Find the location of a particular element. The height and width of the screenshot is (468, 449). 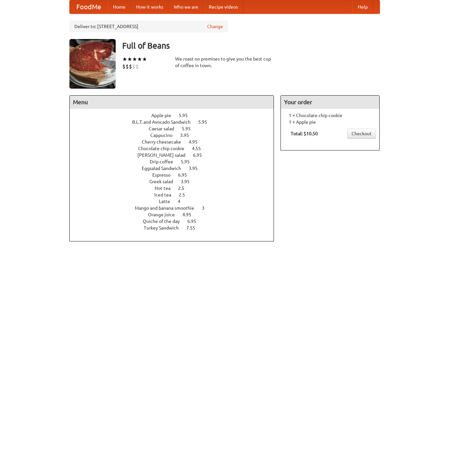

span: Turkey Sandwich is located at coordinates (165, 228).